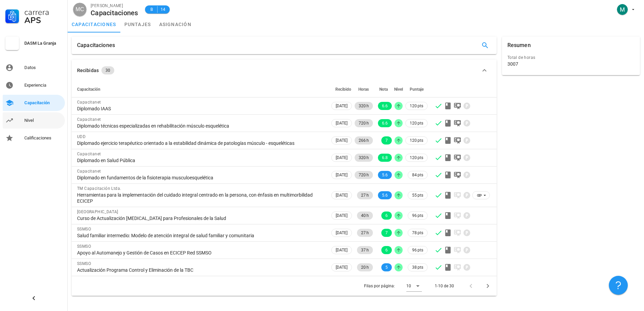  Describe the element at coordinates (43, 43) in the screenshot. I see `div: DASM La Granja` at that location.